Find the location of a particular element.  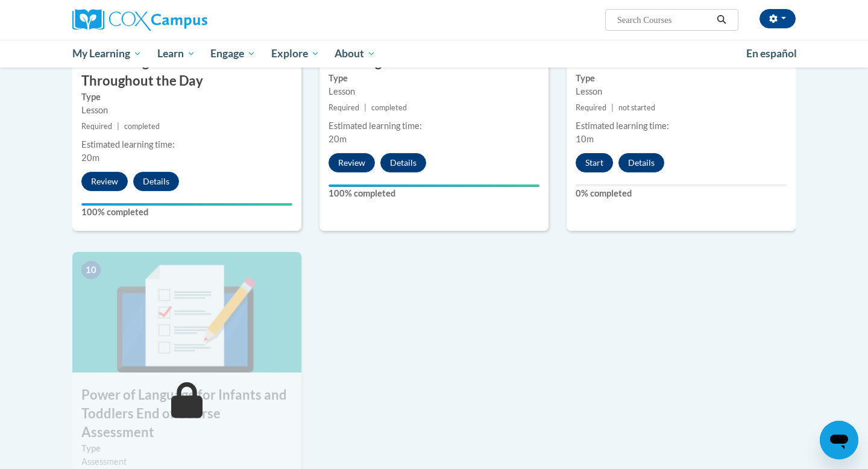

a: Explore is located at coordinates (296, 53).